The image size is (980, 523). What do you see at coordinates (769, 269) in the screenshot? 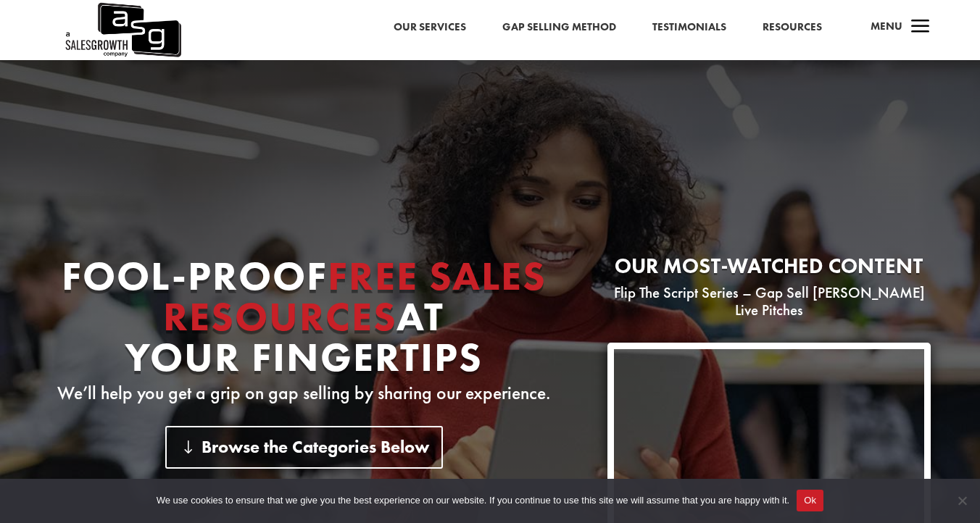
I see `h2: Our most-watched content` at bounding box center [769, 269].